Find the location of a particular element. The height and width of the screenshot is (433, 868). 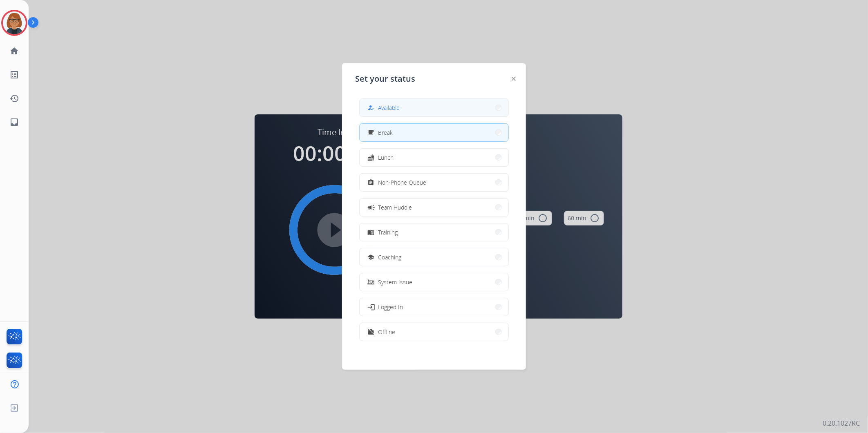

mat-icon: history is located at coordinates (15, 98).